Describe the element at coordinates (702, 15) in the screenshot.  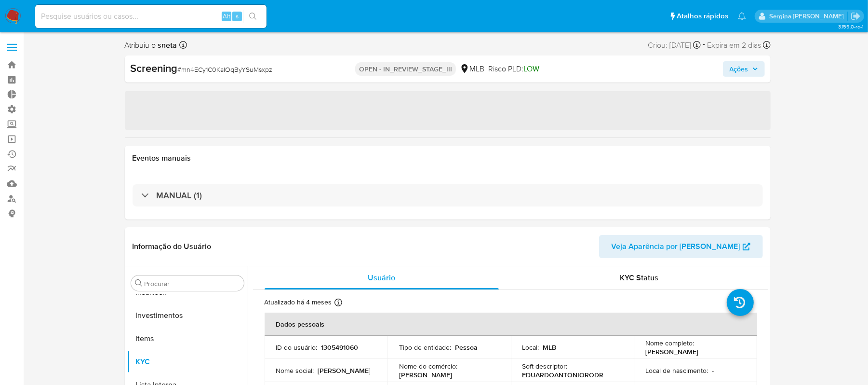
I see `span: Atalhos rápidos` at that location.